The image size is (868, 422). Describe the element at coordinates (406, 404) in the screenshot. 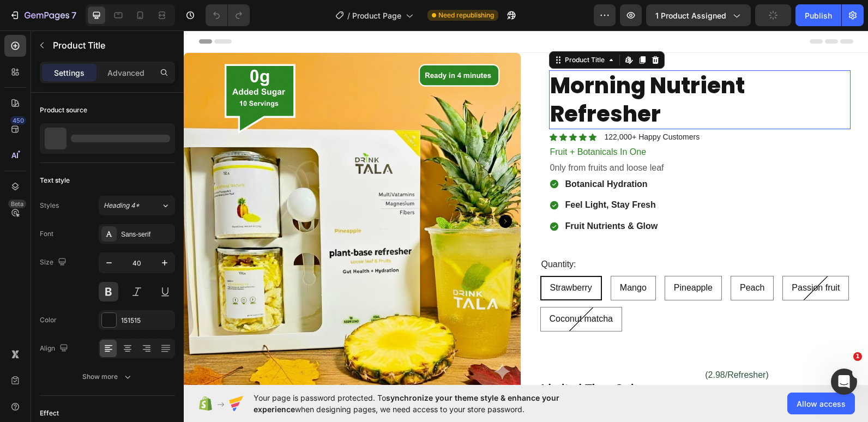

I see `span: synchronize your theme style & enhance your experience` at that location.